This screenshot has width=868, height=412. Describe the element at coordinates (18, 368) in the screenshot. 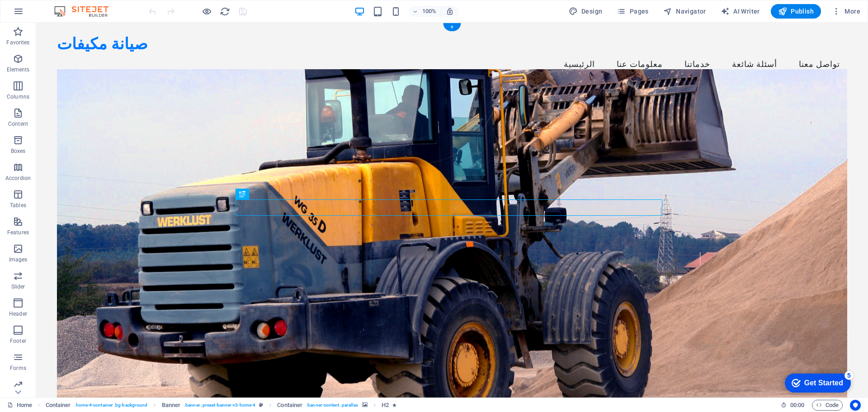

I see `p: Forms` at that location.